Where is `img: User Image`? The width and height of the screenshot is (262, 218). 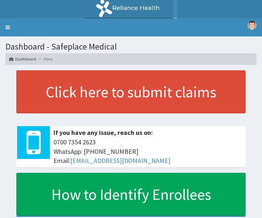
img: User Image is located at coordinates (252, 25).